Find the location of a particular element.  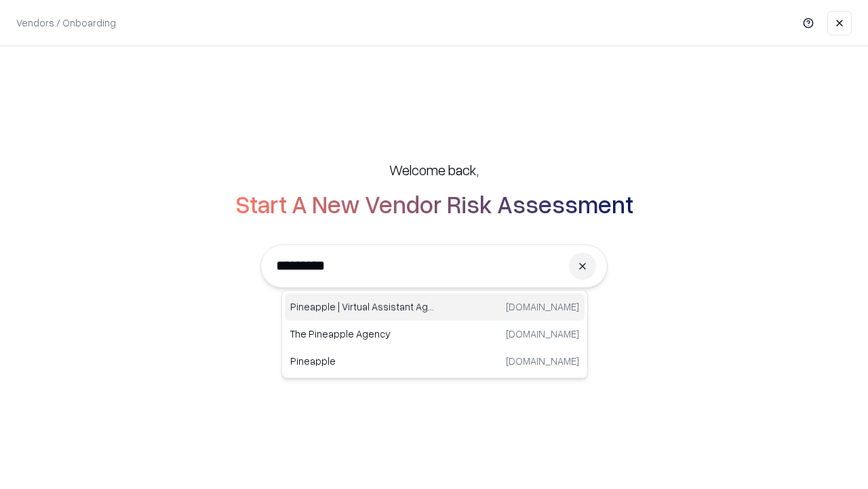

p: Pineapple is located at coordinates (362, 360).